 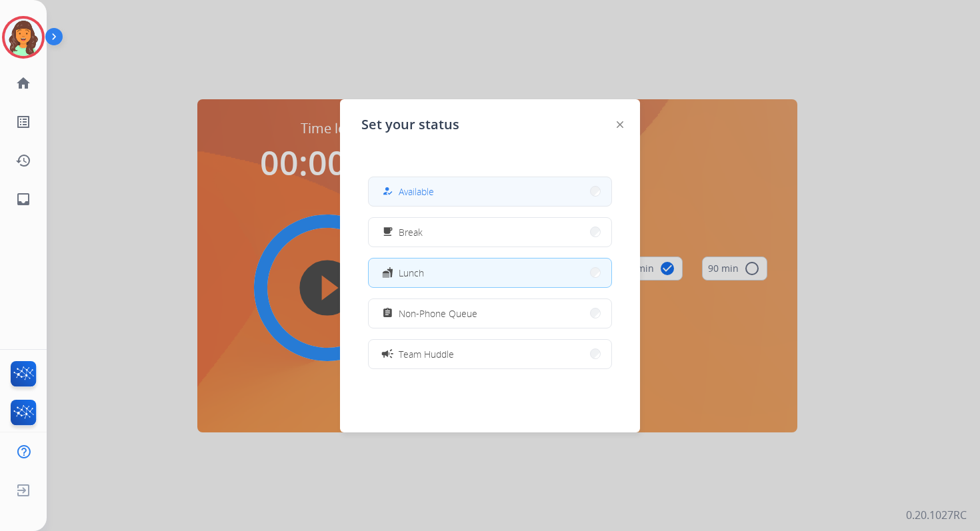 What do you see at coordinates (24, 122) in the screenshot?
I see `mat-icon: list_alt` at bounding box center [24, 122].